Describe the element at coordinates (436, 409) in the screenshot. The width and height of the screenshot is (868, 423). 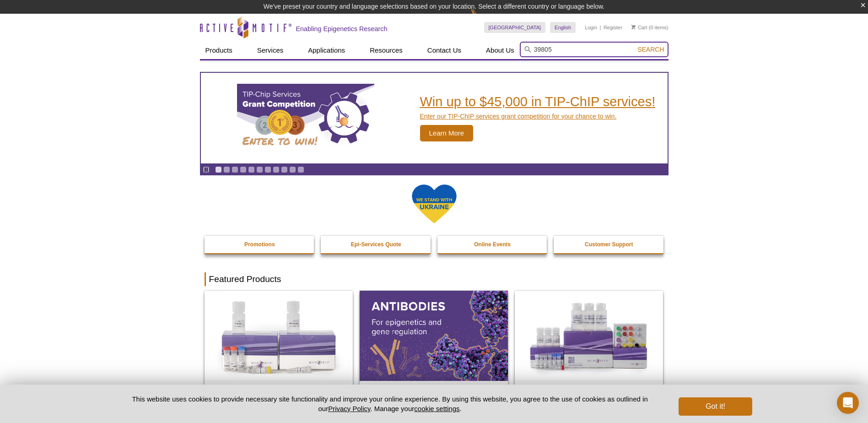
I see `button: cookie settings` at that location.